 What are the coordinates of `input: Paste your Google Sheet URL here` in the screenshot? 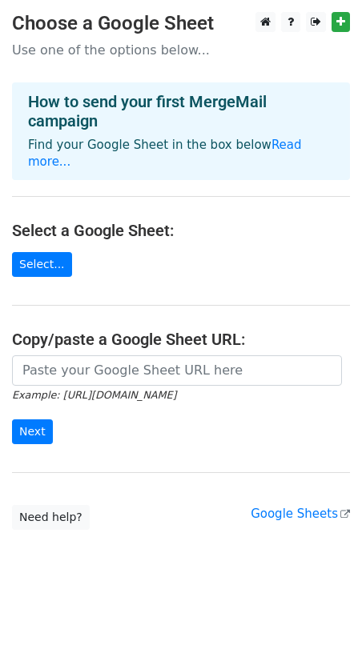 It's located at (177, 370).